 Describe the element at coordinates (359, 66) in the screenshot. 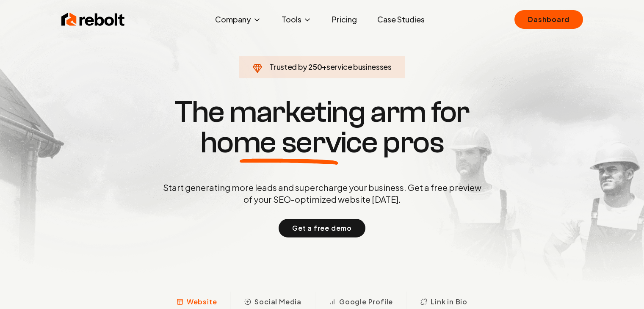

I see `span: service businesses` at that location.